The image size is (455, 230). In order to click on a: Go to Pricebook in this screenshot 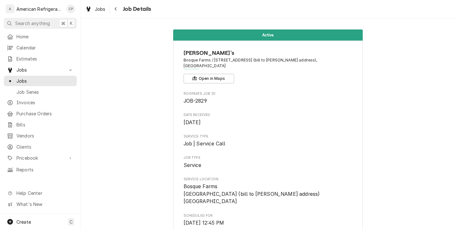, I will do `click(40, 158)`.